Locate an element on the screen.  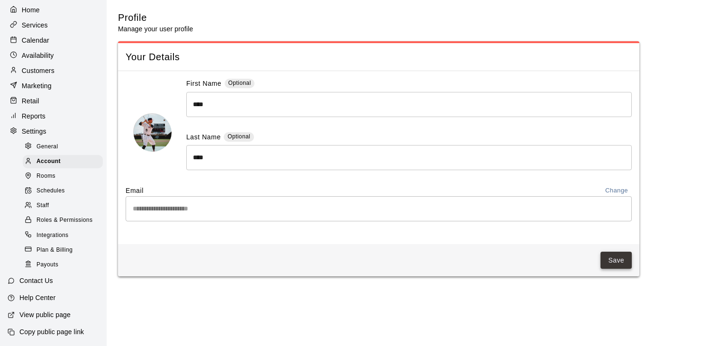
span: Schedules is located at coordinates (51, 191).